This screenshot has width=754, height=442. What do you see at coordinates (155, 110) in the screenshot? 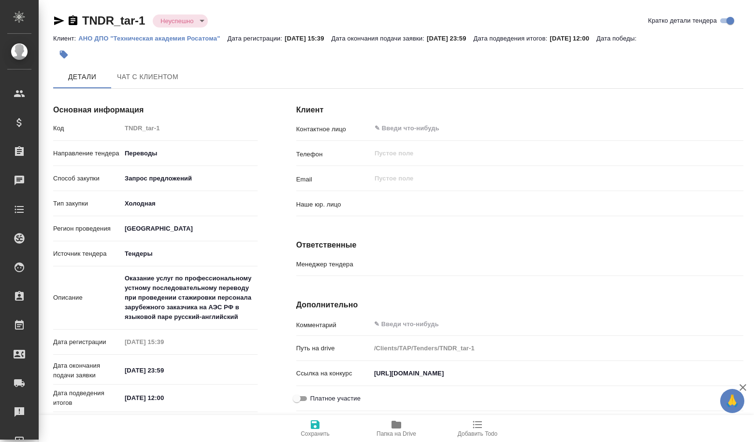
I see `h4: Основная информация` at bounding box center [155, 110].